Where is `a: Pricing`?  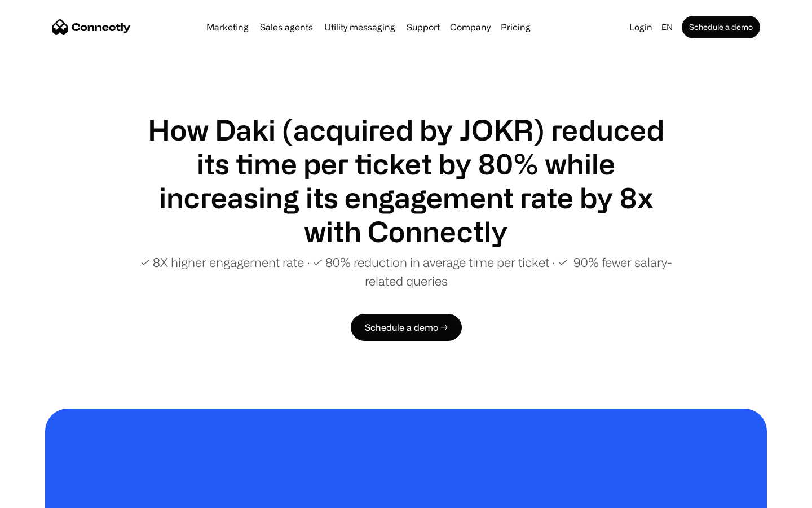
a: Pricing is located at coordinates (515, 27).